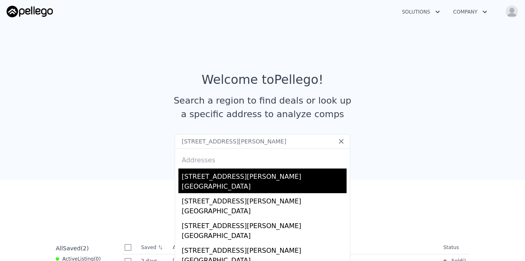  What do you see at coordinates (30, 11) in the screenshot?
I see `img: Pellego` at bounding box center [30, 11].